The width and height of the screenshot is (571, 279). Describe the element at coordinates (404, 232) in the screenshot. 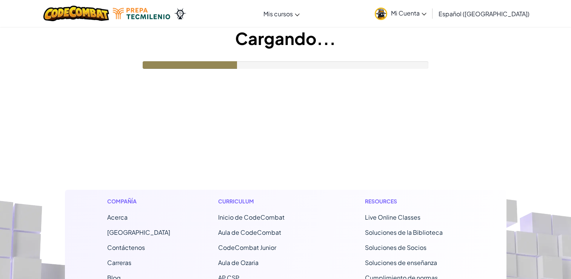

I see `a: Soluciones de la Biblioteca` at that location.